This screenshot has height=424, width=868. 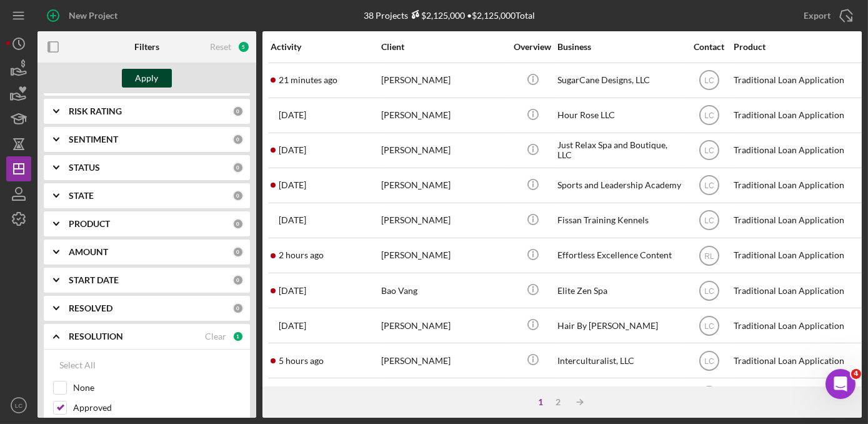 I want to click on div: Just Relax Spa and Boutique, LLC, so click(x=620, y=150).